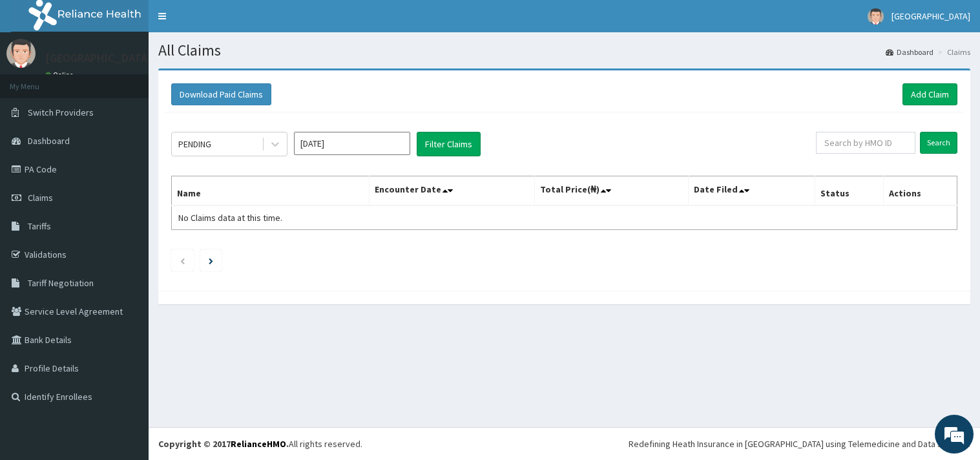  I want to click on th: Total Price(₦), so click(611, 191).